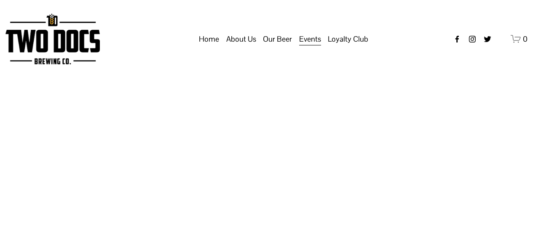 This screenshot has height=246, width=533. Describe the element at coordinates (472, 39) in the screenshot. I see `a: instagram-unauth` at that location.